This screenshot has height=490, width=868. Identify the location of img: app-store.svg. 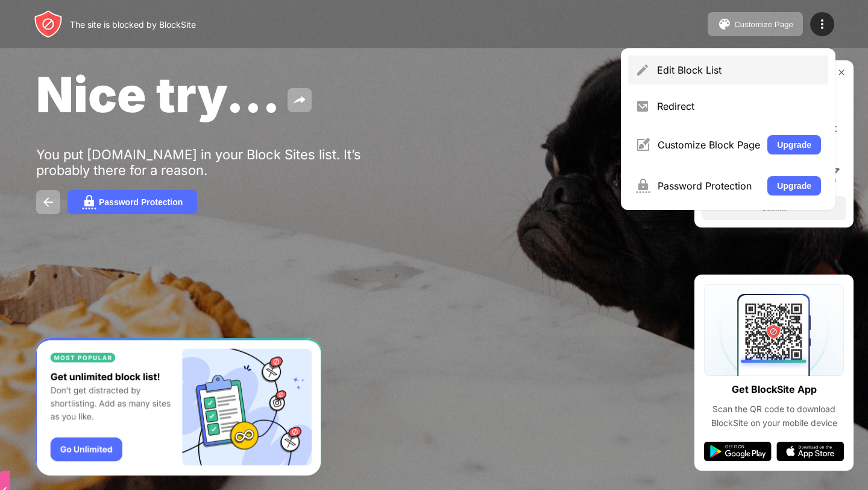
(810, 451).